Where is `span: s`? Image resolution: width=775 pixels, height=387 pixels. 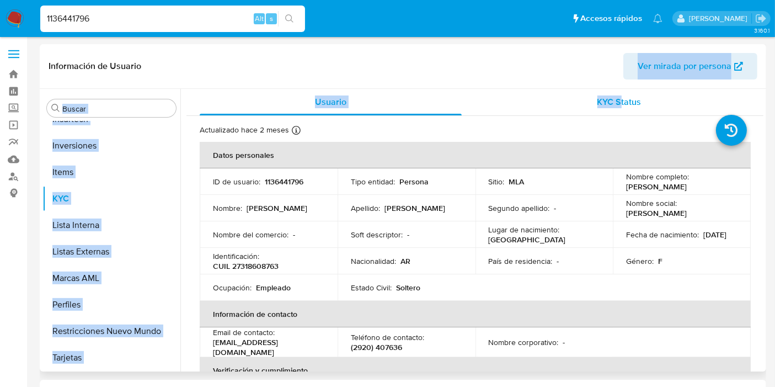
span: s is located at coordinates (271, 18).